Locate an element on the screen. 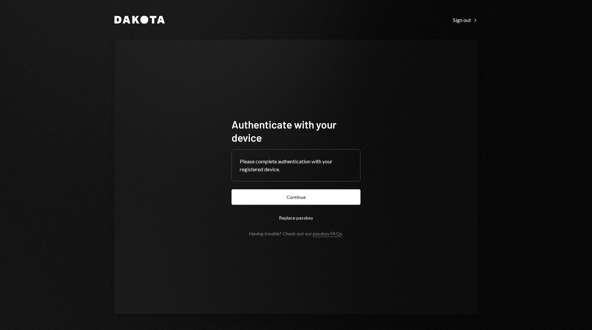  div: Having trouble? Check out our . is located at coordinates (296, 234).